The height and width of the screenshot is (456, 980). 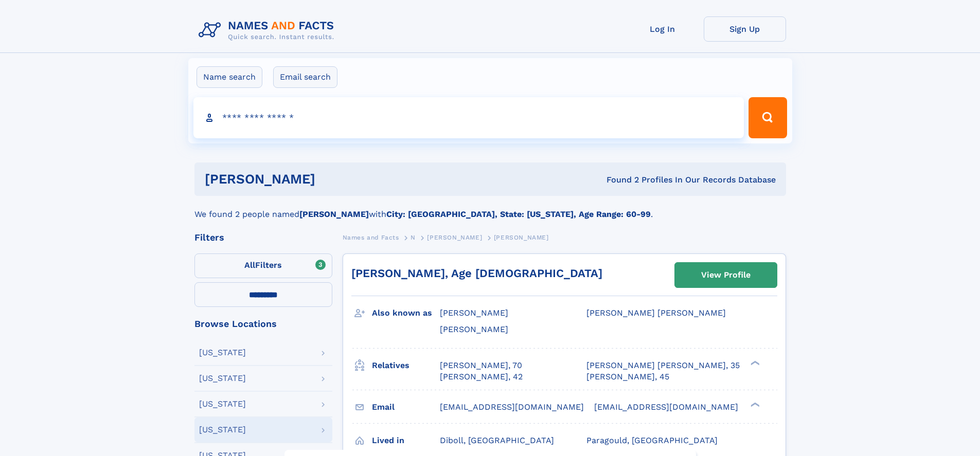 What do you see at coordinates (726, 275) in the screenshot?
I see `a: View Profile` at bounding box center [726, 275].